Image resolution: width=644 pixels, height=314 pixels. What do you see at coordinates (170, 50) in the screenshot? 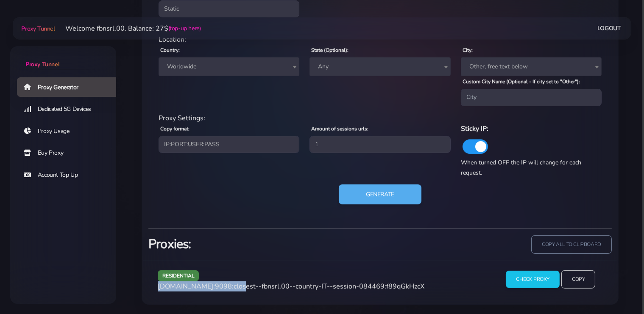
I see `label: Country:` at bounding box center [170, 50].